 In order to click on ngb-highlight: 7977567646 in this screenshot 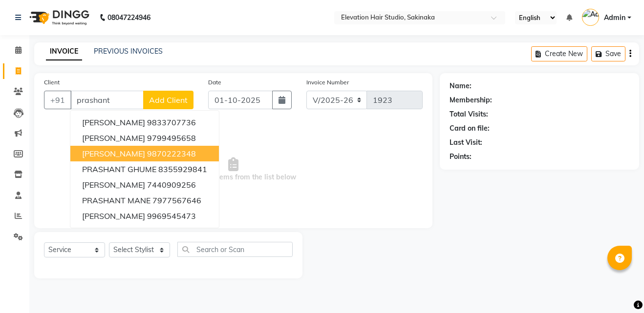, I will do `click(177, 201)`.